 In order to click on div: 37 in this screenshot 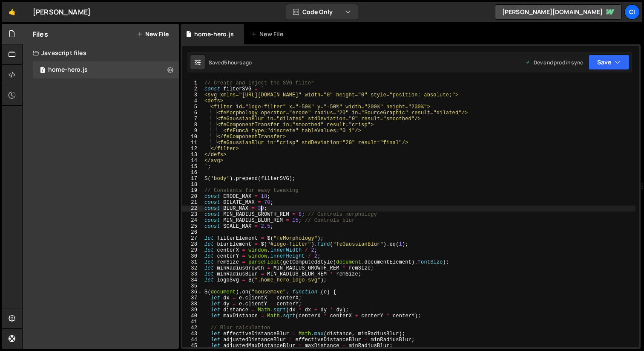, I will do `click(193, 298)`.